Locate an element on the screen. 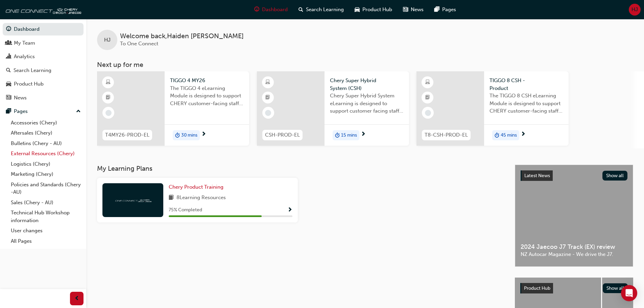 Image resolution: width=644 pixels, height=308 pixels. a: My Team is located at coordinates (43, 43).